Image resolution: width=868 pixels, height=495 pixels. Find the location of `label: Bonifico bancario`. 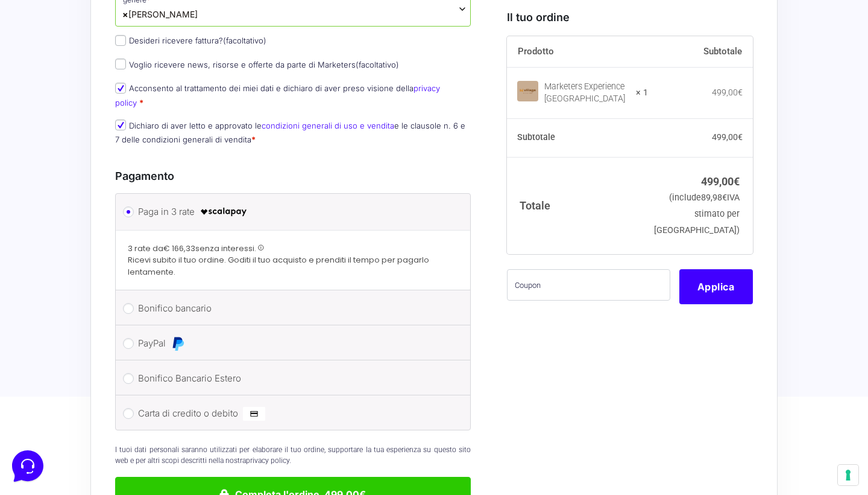

label: Bonifico bancario is located at coordinates (291, 308).